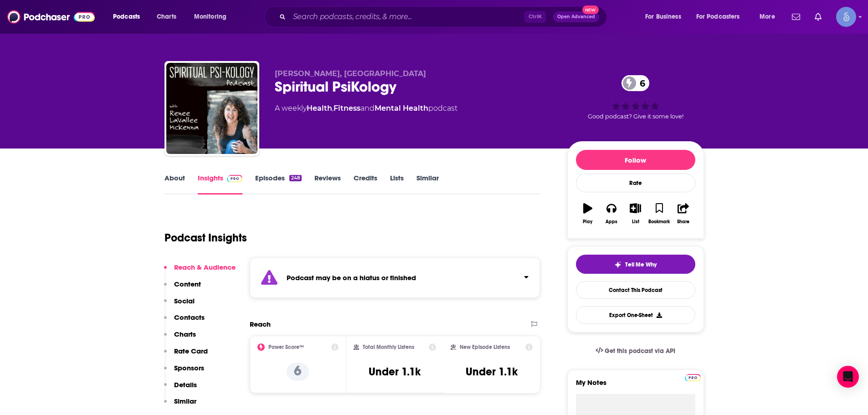 Image resolution: width=868 pixels, height=415 pixels. What do you see at coordinates (191, 351) in the screenshot?
I see `p: Rate Card` at bounding box center [191, 351].